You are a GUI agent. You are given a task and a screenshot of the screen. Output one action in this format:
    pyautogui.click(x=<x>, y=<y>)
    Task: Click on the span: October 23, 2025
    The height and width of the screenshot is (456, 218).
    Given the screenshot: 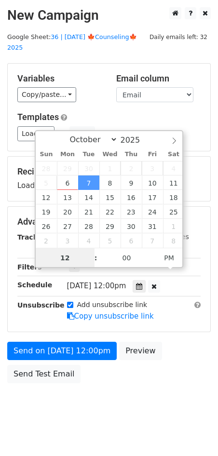 What is the action you would take?
    pyautogui.click(x=131, y=212)
    